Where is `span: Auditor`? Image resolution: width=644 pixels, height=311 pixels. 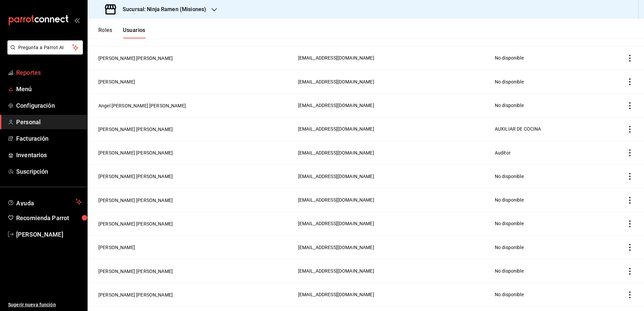 span: Auditor is located at coordinates (502, 153).